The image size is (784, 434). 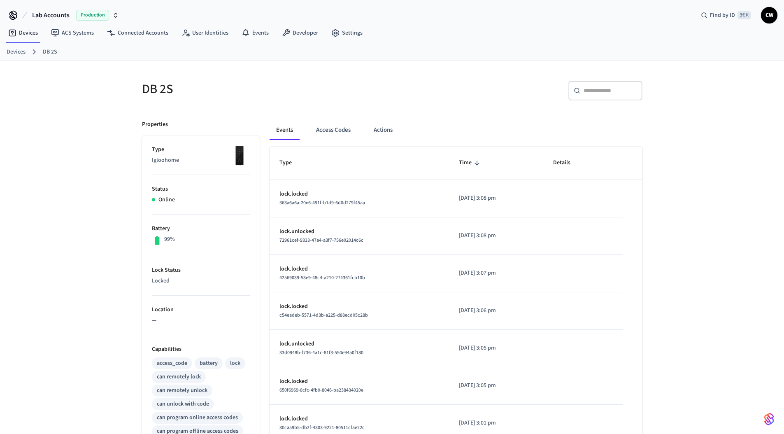 What do you see at coordinates (321, 390) in the screenshot?
I see `span: 650f6969-8cfc-4fb0-8046-ba238434020e` at bounding box center [321, 390].